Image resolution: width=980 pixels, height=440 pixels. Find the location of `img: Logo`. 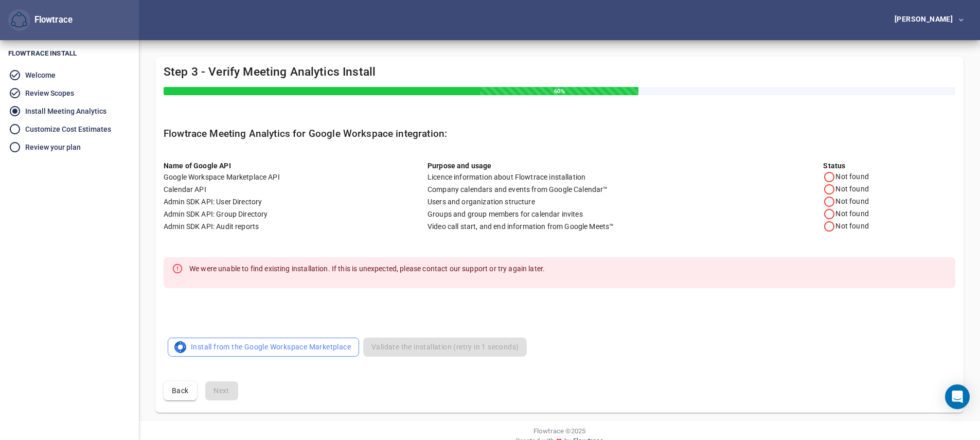

img: Logo is located at coordinates (180, 347).